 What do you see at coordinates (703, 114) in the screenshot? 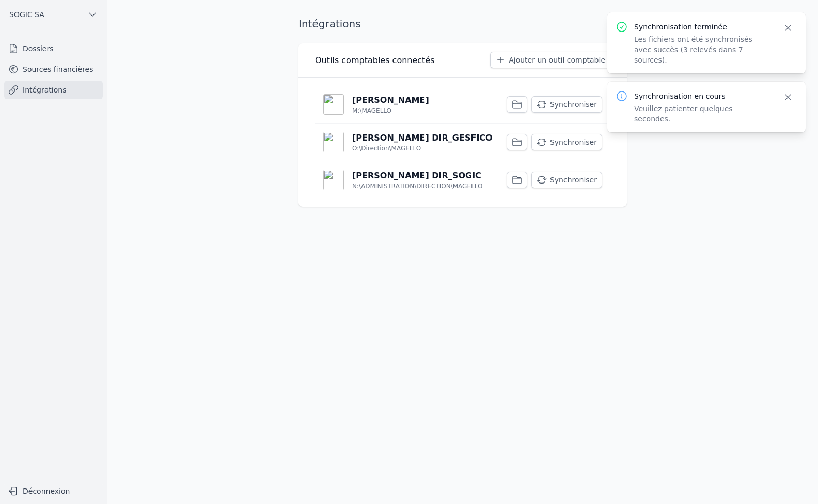
I see `p: Veuillez patienter quelques secondes.` at bounding box center [703, 114].